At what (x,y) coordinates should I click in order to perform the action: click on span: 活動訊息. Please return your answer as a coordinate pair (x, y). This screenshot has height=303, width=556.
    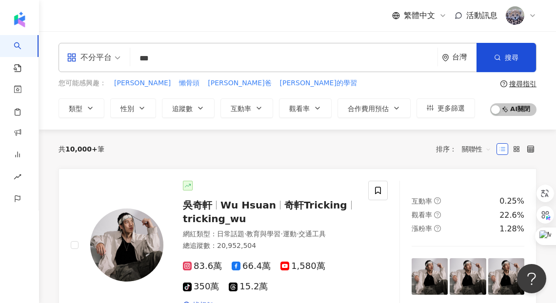
    Looking at the image, I should click on (482, 15).